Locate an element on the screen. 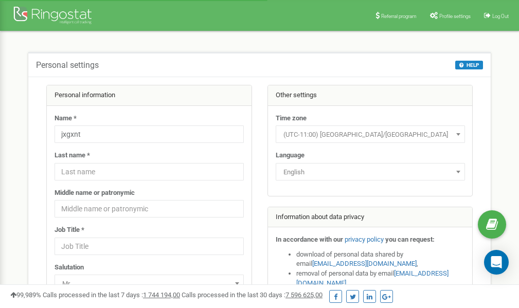 This screenshot has width=519, height=308. a: privacy policy is located at coordinates (364, 239).